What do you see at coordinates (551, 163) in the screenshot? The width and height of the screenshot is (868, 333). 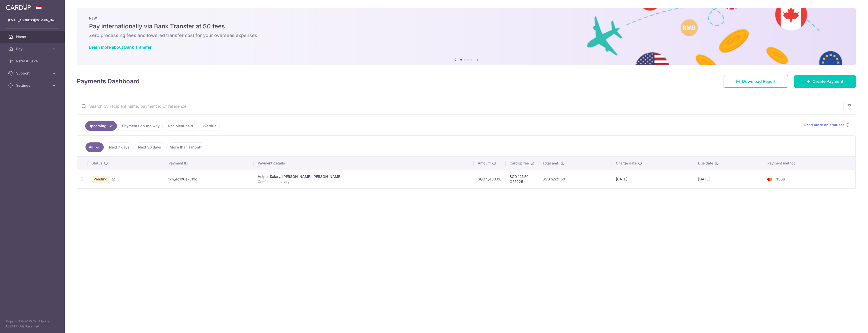 I see `span: Total amt.` at bounding box center [551, 163].